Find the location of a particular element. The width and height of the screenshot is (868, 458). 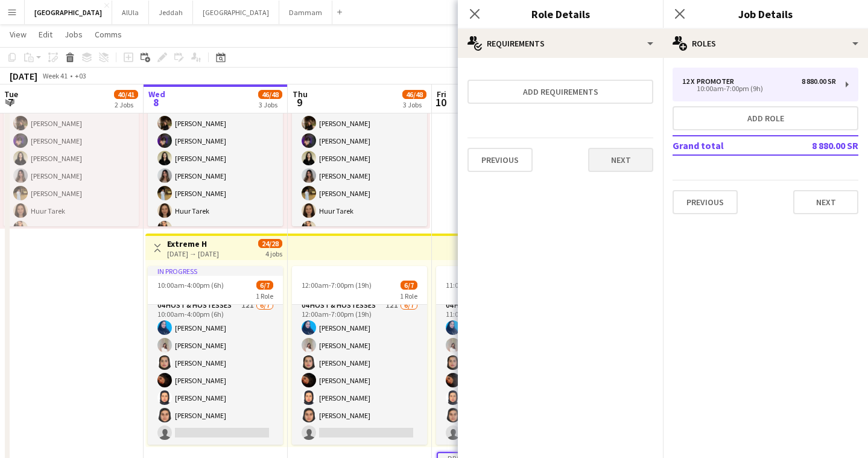

span: Fri is located at coordinates (441, 94).